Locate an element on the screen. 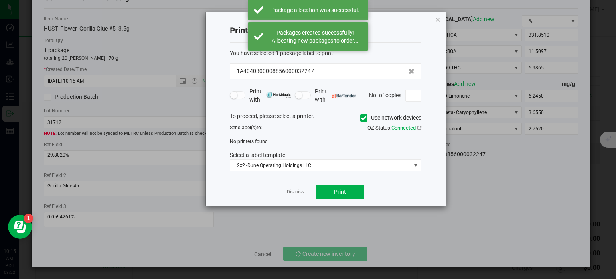  span: No. of copies is located at coordinates (385, 95).